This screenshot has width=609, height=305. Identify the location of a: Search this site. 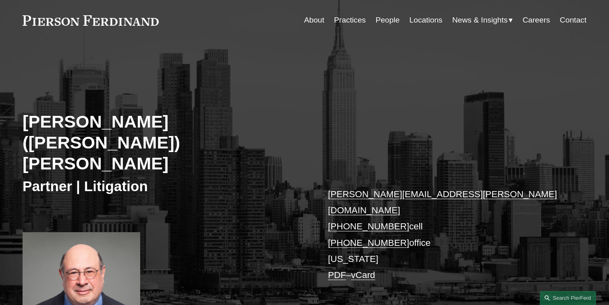
(568, 298).